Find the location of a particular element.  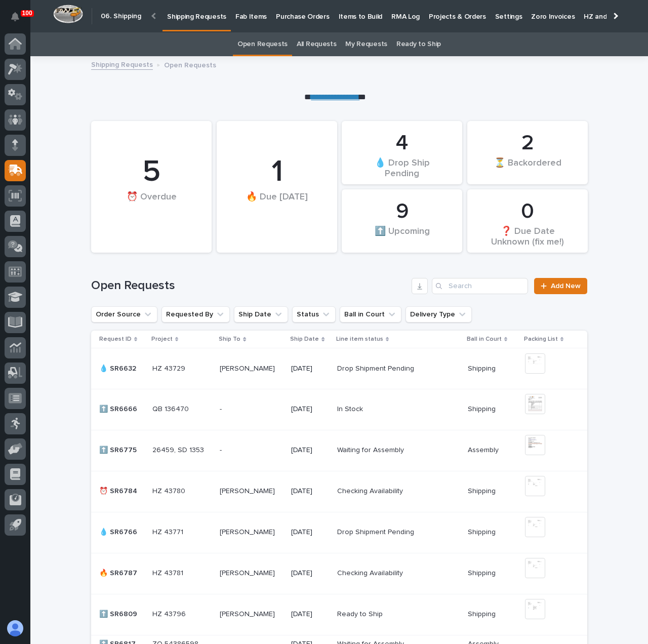

p: Ball in Court is located at coordinates (483, 339).